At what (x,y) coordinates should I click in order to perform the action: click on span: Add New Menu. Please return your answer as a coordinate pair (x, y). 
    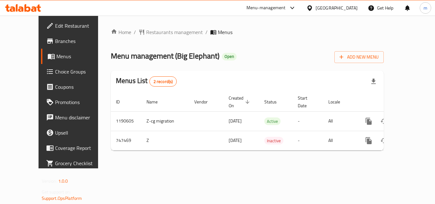
    Looking at the image, I should click on (359, 57).